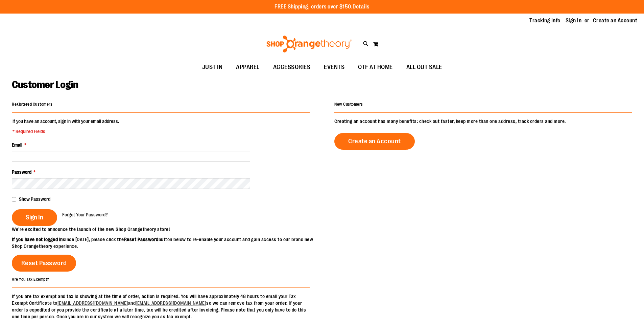  I want to click on span: APPAREL, so click(248, 67).